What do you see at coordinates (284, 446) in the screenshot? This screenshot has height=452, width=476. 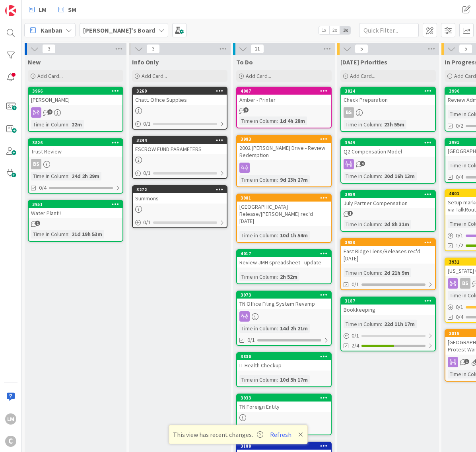 I see `div: 3188` at bounding box center [284, 446].